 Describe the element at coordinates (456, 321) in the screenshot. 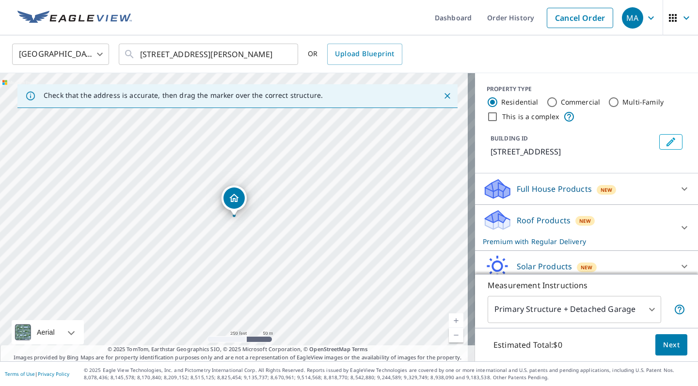

I see `a: Current Level 17, Zoom In` at that location.